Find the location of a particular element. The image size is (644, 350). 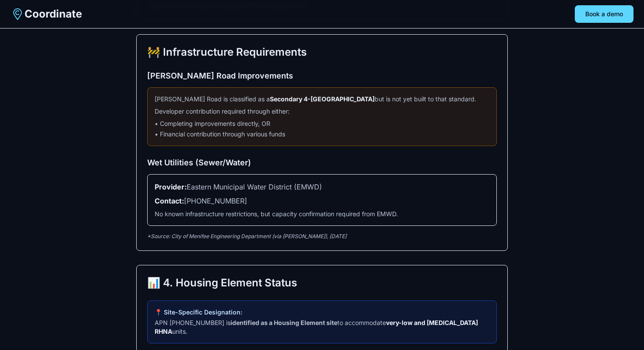

strong: Provider: is located at coordinates (171, 187).